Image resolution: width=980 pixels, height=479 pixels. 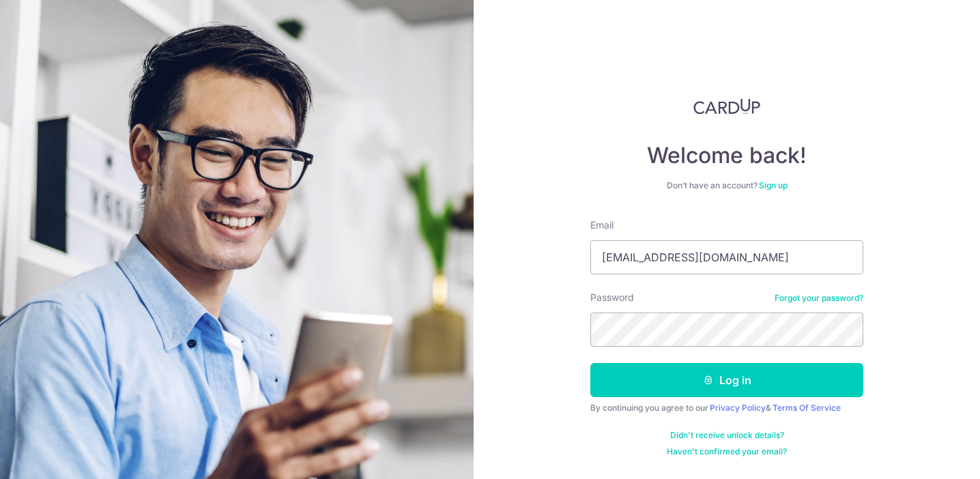 I want to click on img: CardUp Logo, so click(x=727, y=107).